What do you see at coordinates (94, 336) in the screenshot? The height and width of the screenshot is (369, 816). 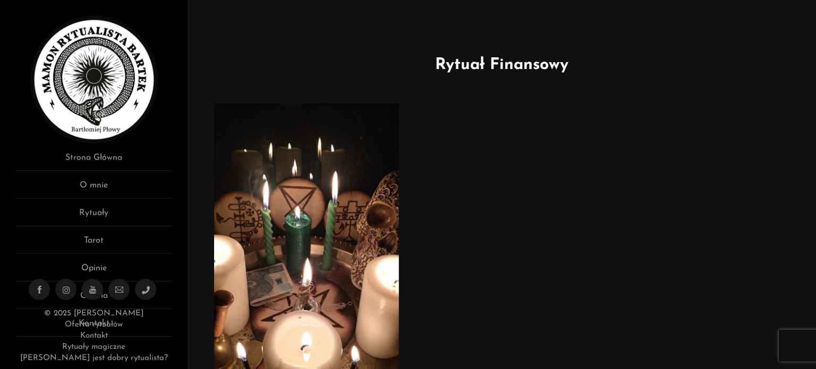 I see `a: Kontakt` at bounding box center [94, 336].